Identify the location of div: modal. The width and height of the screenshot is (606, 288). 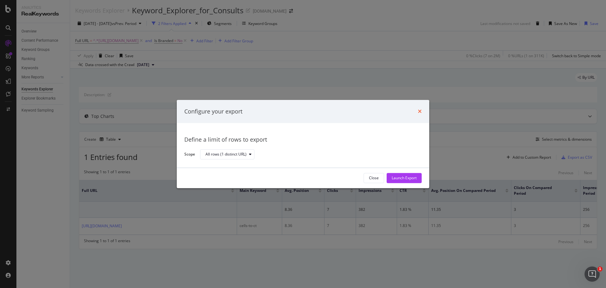
(303, 144).